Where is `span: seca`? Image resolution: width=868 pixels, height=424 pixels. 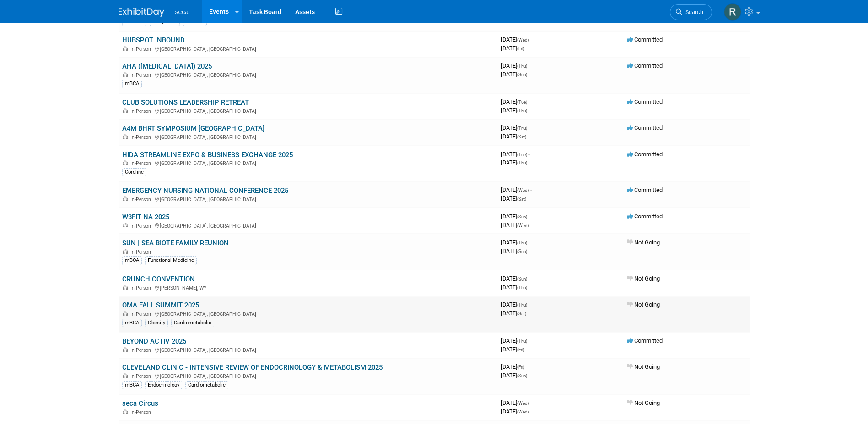
span: seca is located at coordinates (182, 12).